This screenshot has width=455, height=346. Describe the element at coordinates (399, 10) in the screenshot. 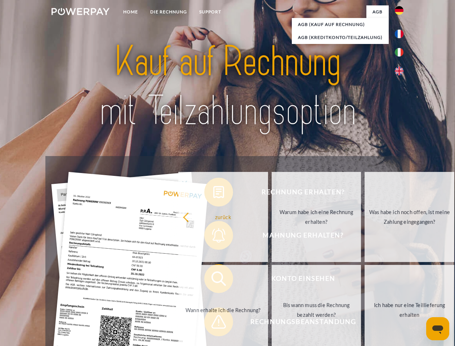

I see `img: de` at that location.